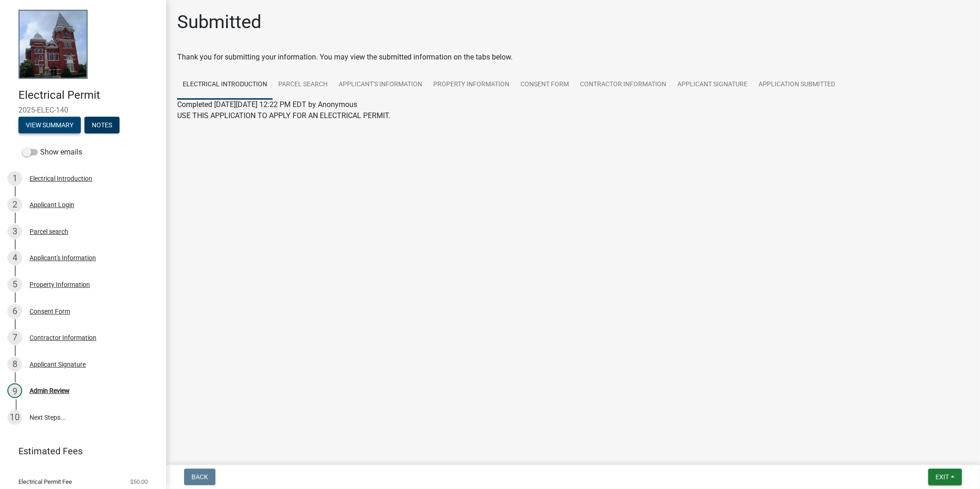 This screenshot has width=980, height=489. I want to click on div: Consent Form, so click(50, 312).